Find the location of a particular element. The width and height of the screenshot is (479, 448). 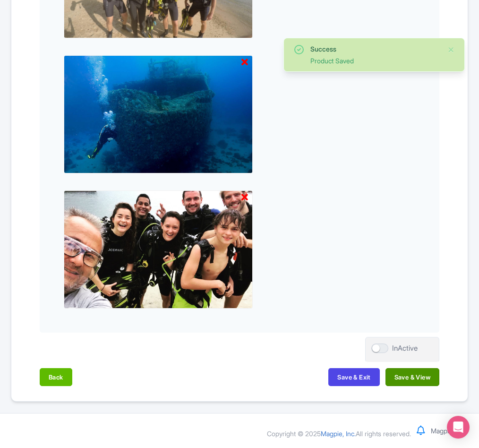

div: Open Intercom Messenger is located at coordinates (458, 427).